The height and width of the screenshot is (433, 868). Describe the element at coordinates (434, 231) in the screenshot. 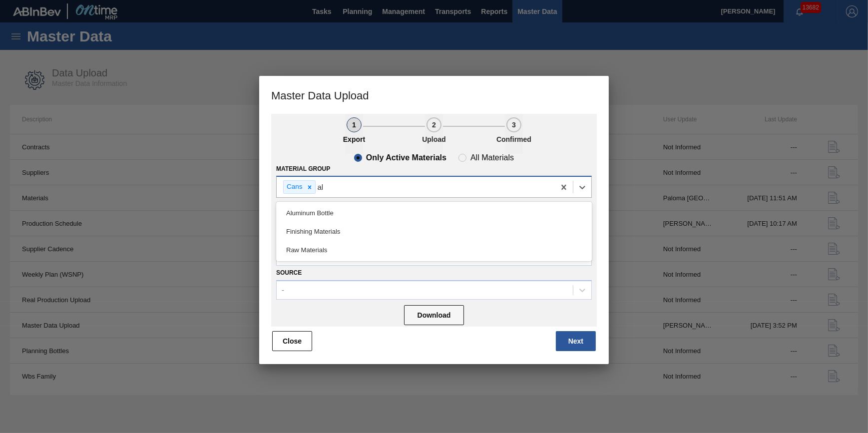

I see `div: Finishing Materials` at that location.